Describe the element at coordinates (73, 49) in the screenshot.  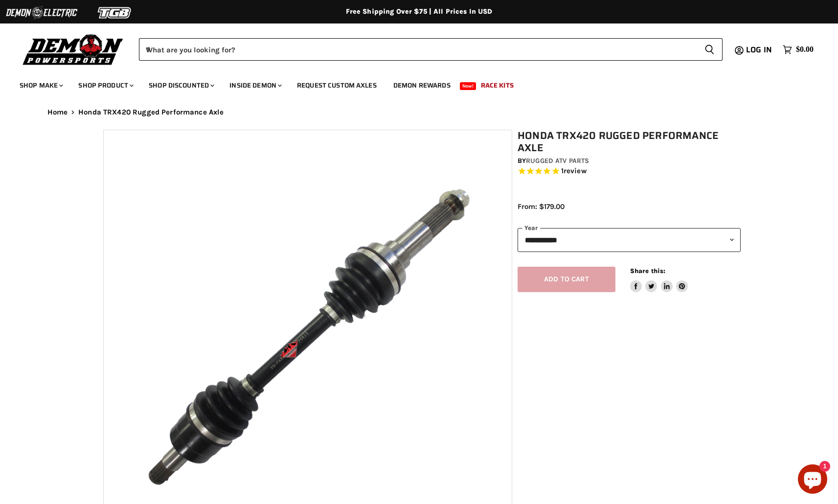
I see `img: Demon Powersports` at that location.